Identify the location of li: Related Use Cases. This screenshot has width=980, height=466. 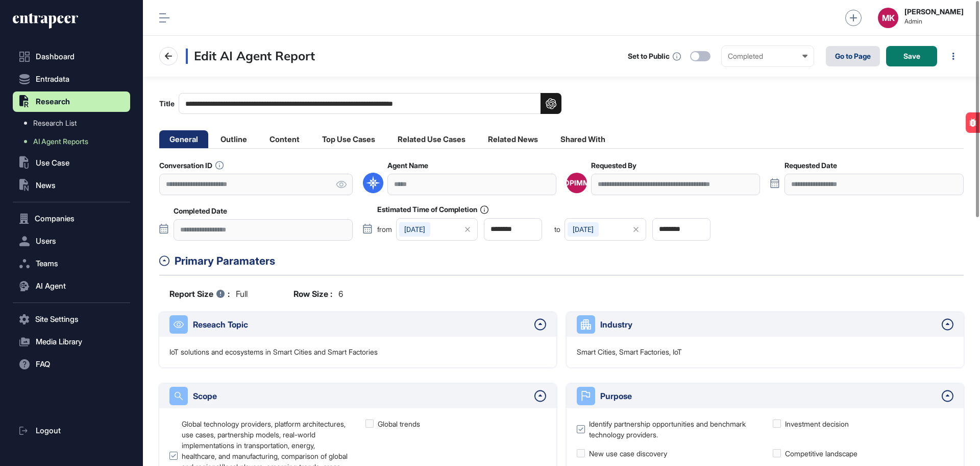
(432, 138).